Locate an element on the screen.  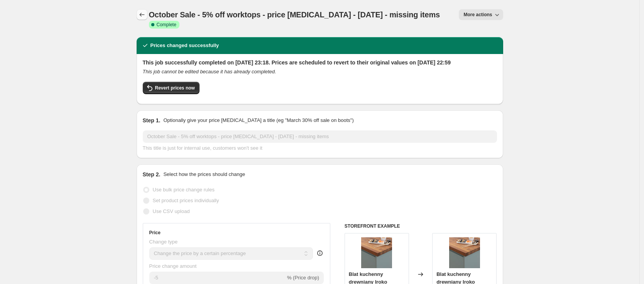
button: Revert prices now is located at coordinates (171, 88).